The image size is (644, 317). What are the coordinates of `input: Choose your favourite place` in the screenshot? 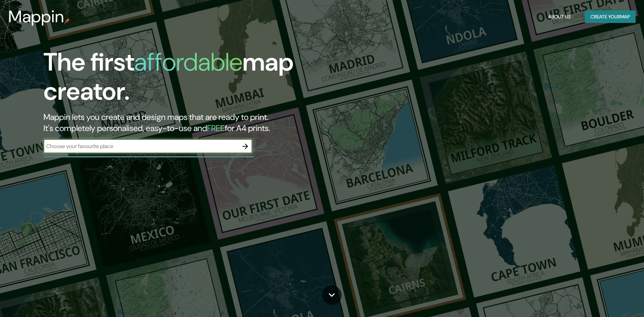 It's located at (141, 146).